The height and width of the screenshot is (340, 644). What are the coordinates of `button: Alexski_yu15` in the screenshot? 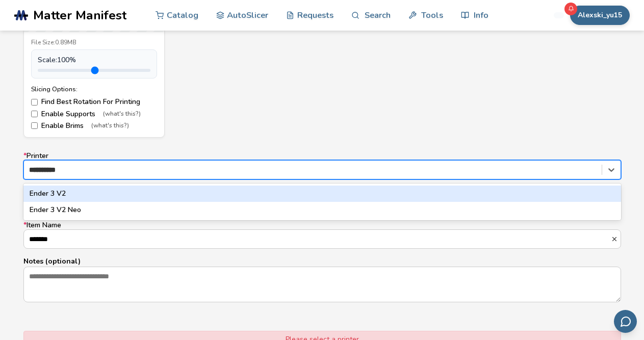 It's located at (600, 16).